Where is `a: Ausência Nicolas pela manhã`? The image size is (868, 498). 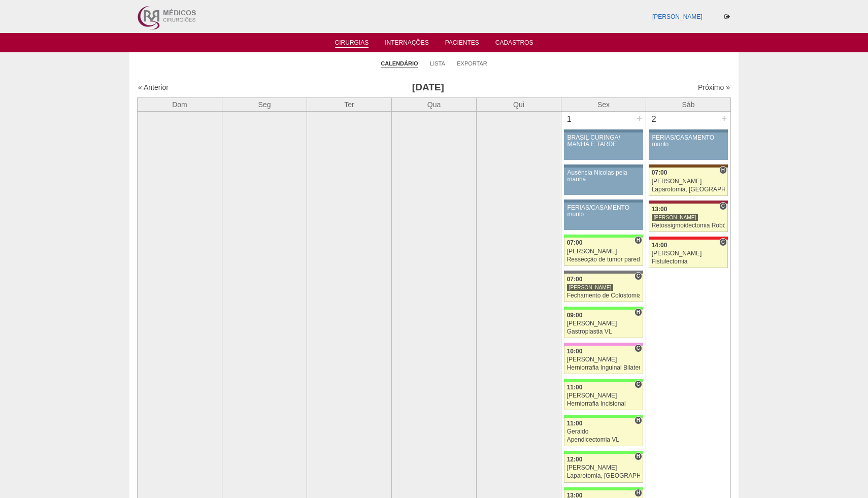
a: Ausência Nicolas pela manhã is located at coordinates (603, 181).